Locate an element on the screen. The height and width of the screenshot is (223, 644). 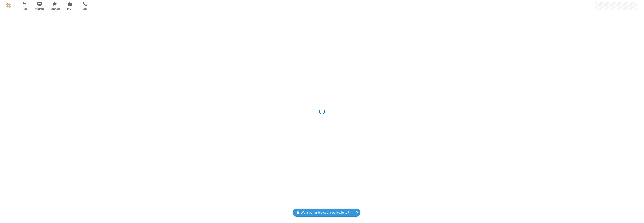
span: Want better browser notifications? is located at coordinates (325, 213).